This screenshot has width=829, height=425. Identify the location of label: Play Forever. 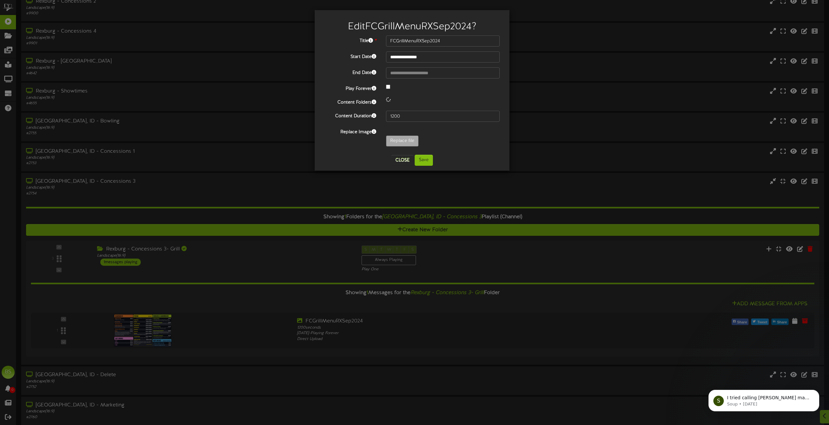
(350, 88).